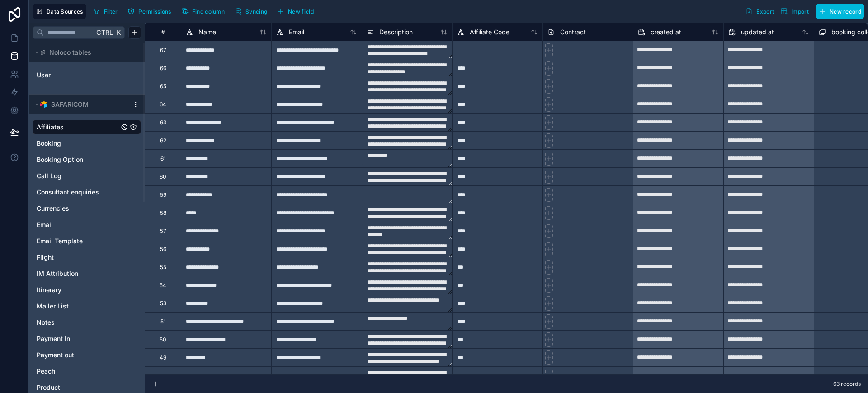 The image size is (868, 393). Describe the element at coordinates (256, 11) in the screenshot. I see `span: Syncing` at that location.